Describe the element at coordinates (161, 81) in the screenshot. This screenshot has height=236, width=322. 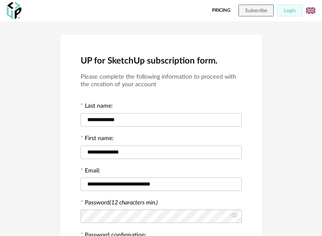
I see `h3: Please complete the following information to proceed with the creation of your account` at that location.